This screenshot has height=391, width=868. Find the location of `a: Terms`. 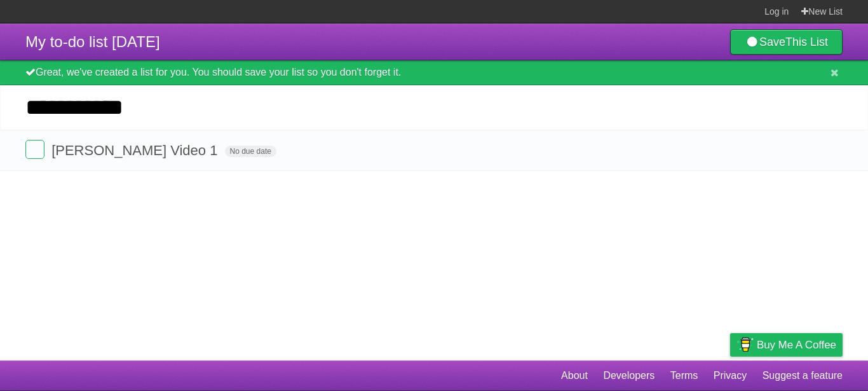

a: Terms is located at coordinates (684, 376).